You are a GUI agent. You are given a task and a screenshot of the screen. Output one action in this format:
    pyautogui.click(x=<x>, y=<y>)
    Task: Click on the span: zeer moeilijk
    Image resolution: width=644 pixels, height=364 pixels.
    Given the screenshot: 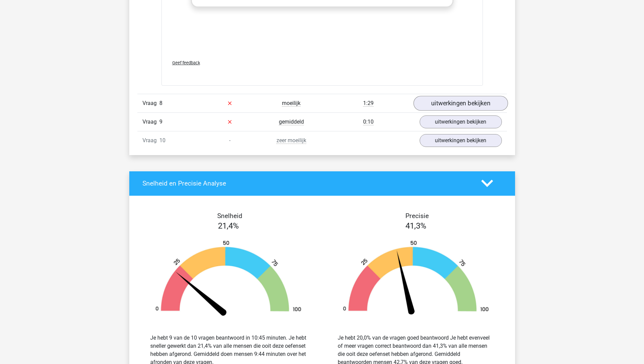 What is the action you would take?
    pyautogui.click(x=291, y=141)
    